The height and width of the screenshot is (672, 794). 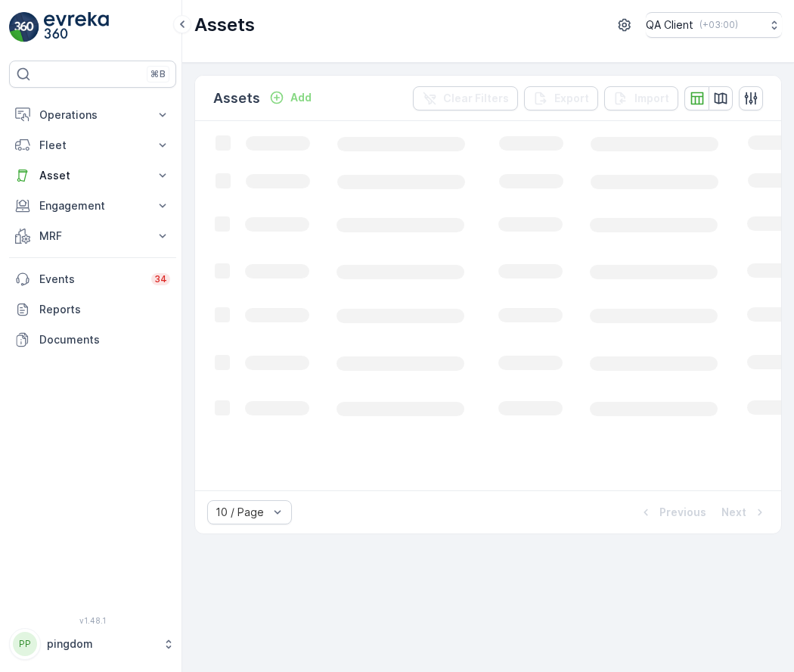 I want to click on button: Operations, so click(x=93, y=115).